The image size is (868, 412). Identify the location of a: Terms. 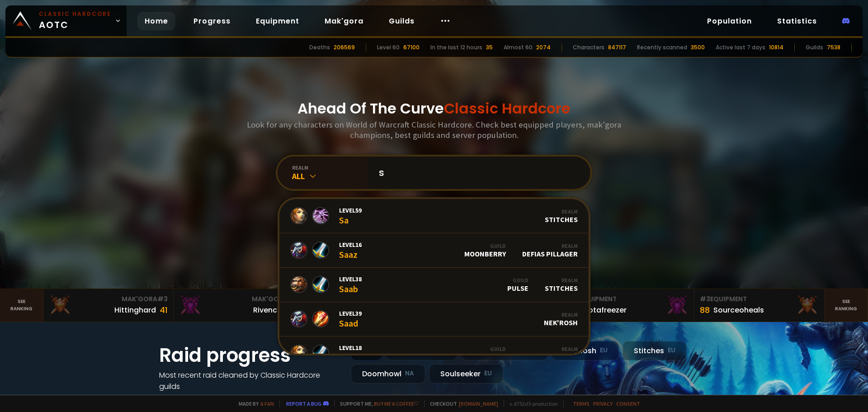
(581, 403).